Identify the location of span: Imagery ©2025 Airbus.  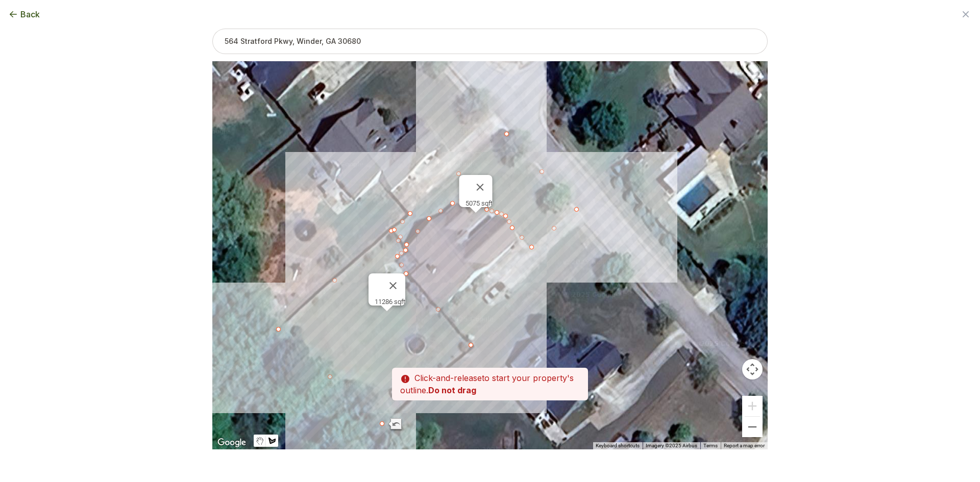
(671, 445).